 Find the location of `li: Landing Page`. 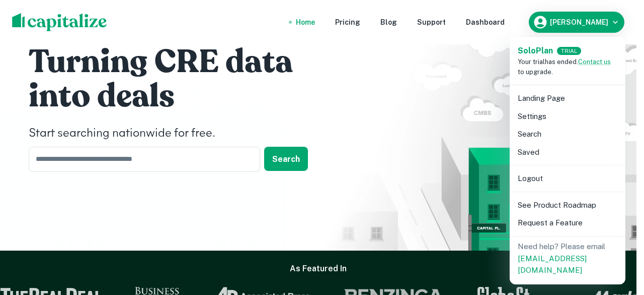

li: Landing Page is located at coordinates (568, 98).